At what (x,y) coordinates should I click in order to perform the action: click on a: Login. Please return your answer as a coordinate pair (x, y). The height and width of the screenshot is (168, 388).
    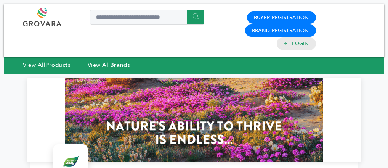
    Looking at the image, I should click on (301, 43).